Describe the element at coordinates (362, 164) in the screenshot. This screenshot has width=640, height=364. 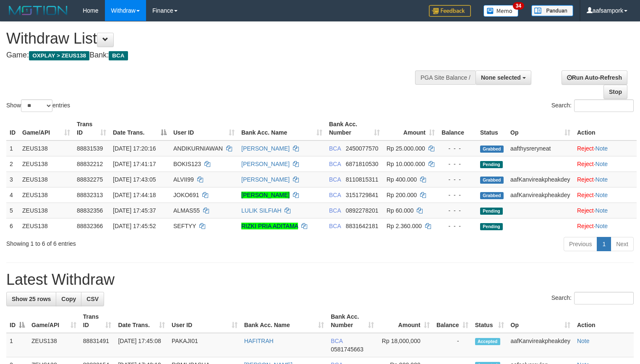
I see `span: Copy 6871810530 to clipboard` at that location.